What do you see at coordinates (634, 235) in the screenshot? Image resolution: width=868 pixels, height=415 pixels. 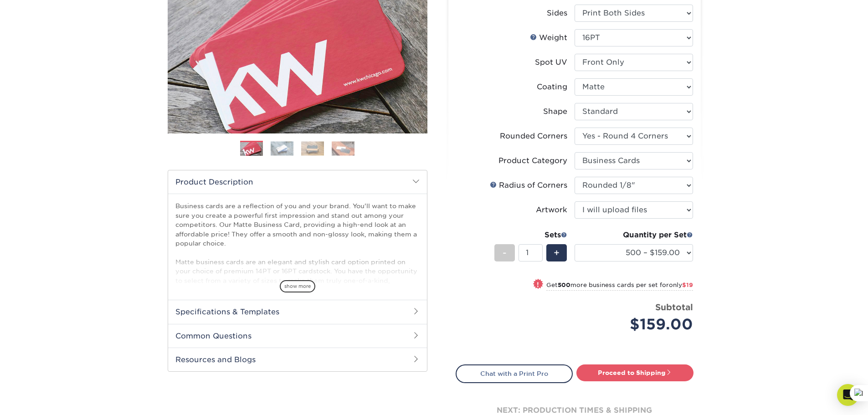 I see `div: Quantity per Set` at bounding box center [634, 235].